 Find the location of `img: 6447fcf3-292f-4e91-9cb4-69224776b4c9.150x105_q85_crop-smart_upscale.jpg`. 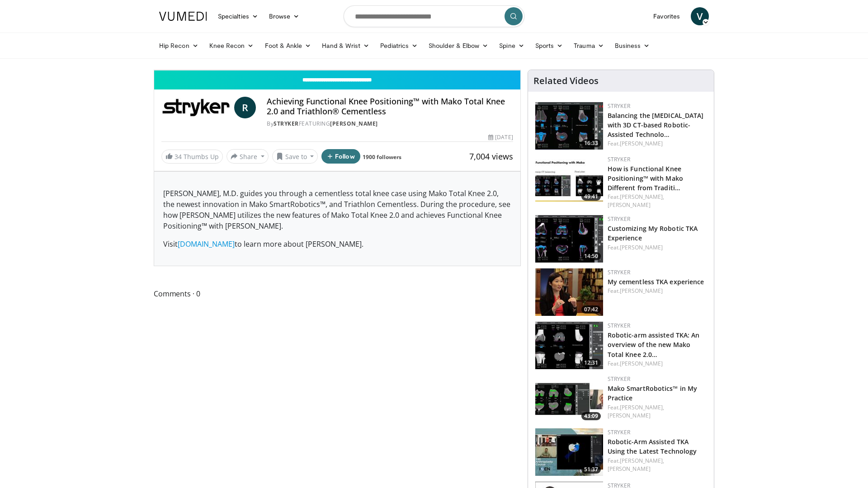

img: 6447fcf3-292f-4e91-9cb4-69224776b4c9.150x105_q85_crop-smart_upscale.jpg is located at coordinates (569, 398).